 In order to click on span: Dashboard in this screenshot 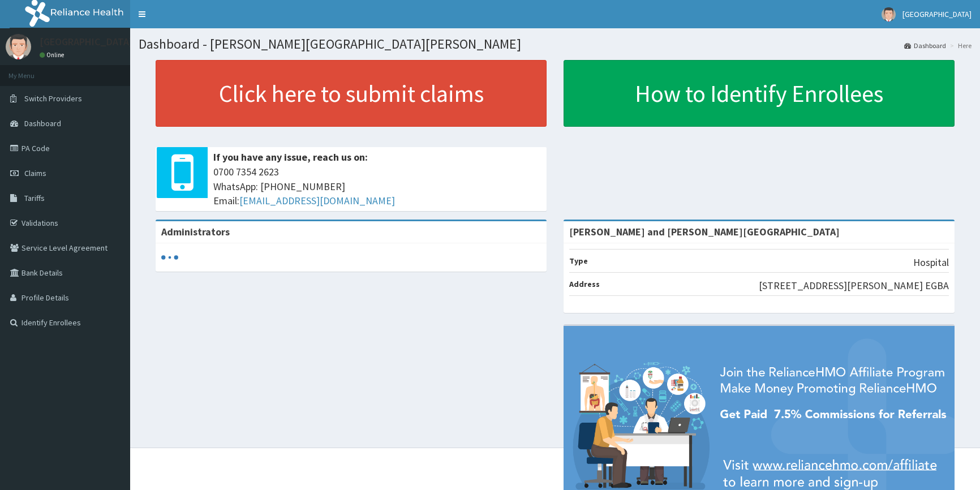, I will do `click(43, 123)`.